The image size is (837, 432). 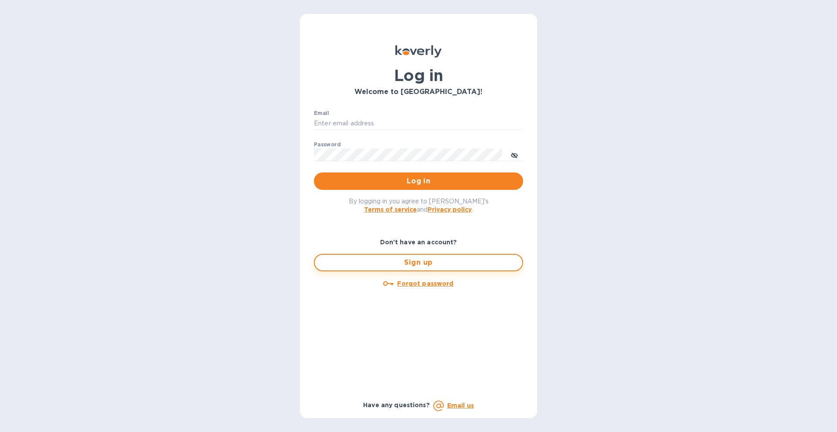 What do you see at coordinates (418, 242) in the screenshot?
I see `b: Don't have an account?` at bounding box center [418, 242].